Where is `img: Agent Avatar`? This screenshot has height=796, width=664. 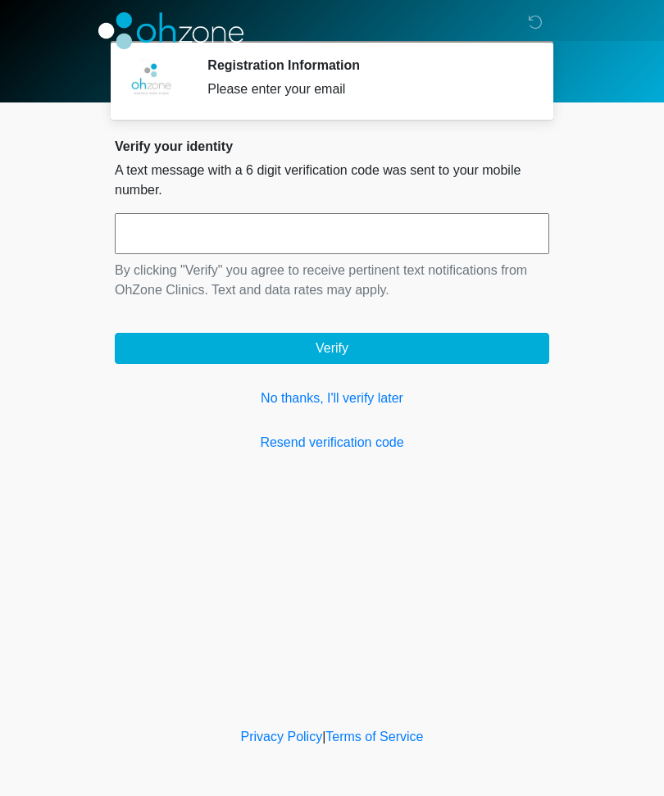 img: Agent Avatar is located at coordinates (152, 82).